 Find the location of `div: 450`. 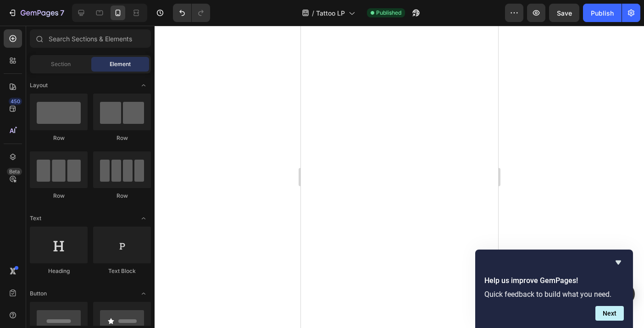

div: 450 is located at coordinates (15, 101).